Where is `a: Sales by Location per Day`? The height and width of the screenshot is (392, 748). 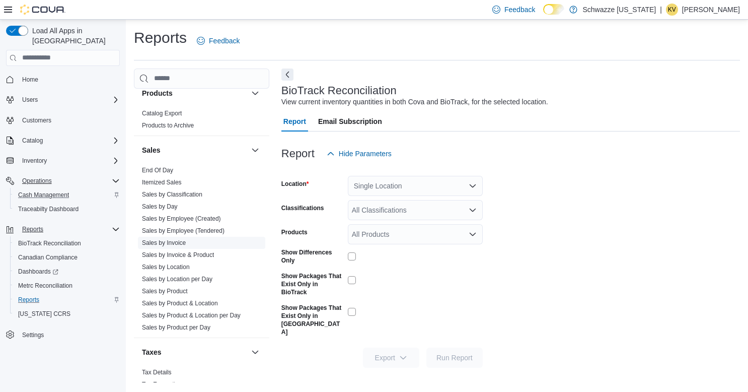 a: Sales by Location per Day is located at coordinates (177, 279).